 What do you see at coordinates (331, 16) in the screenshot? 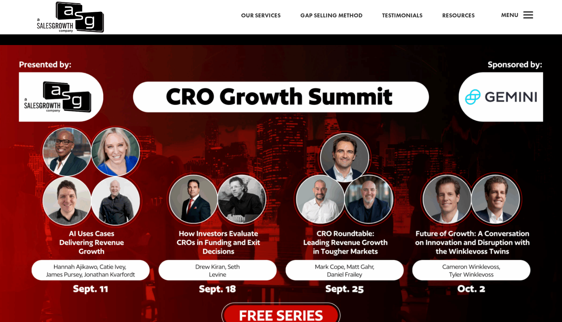
I see `a: Gap Selling Method` at bounding box center [331, 16].